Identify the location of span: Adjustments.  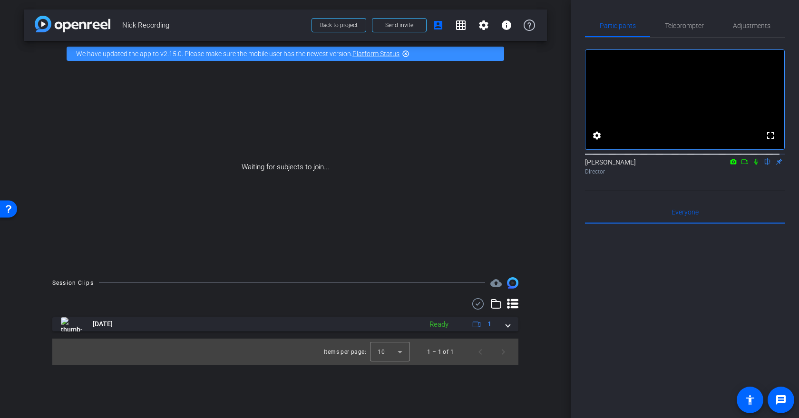
(752, 26).